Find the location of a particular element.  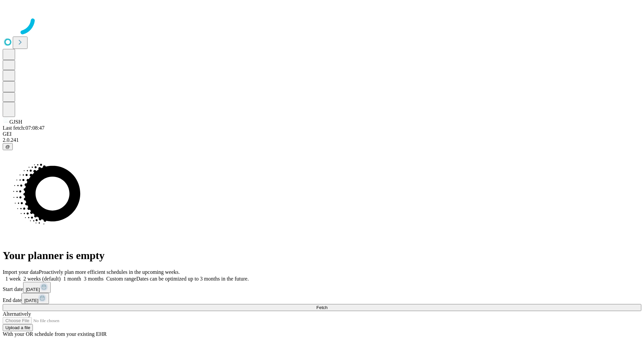

button: Upload a file is located at coordinates (18, 327).